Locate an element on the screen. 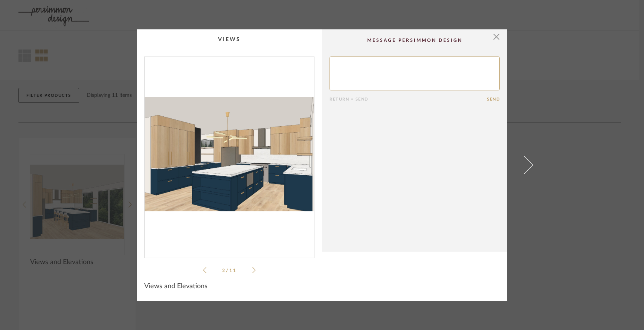 This screenshot has height=330, width=644. span: Views and Elevations is located at coordinates (176, 286).